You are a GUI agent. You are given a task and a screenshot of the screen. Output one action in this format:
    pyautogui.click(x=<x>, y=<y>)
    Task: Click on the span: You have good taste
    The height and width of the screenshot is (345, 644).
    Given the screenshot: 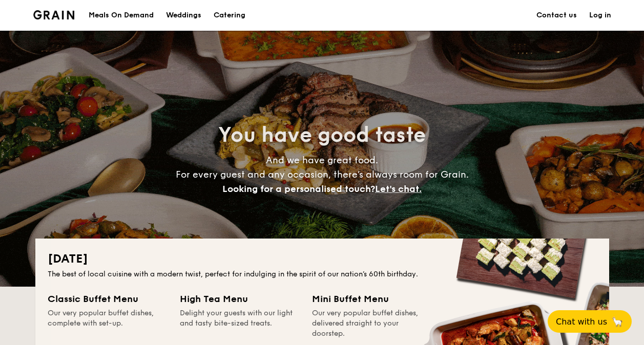 What is the action you would take?
    pyautogui.click(x=322, y=135)
    